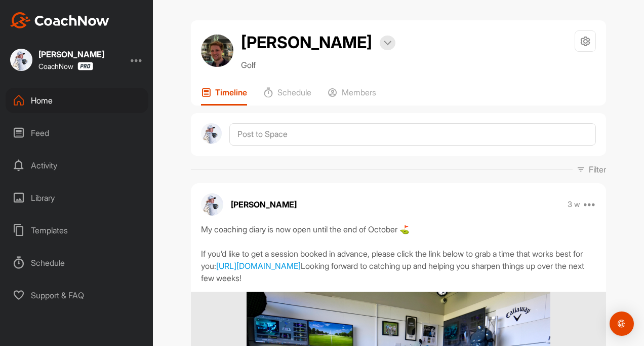  Describe the element at coordinates (622, 324) in the screenshot. I see `div: Open Intercom Messenger` at that location.